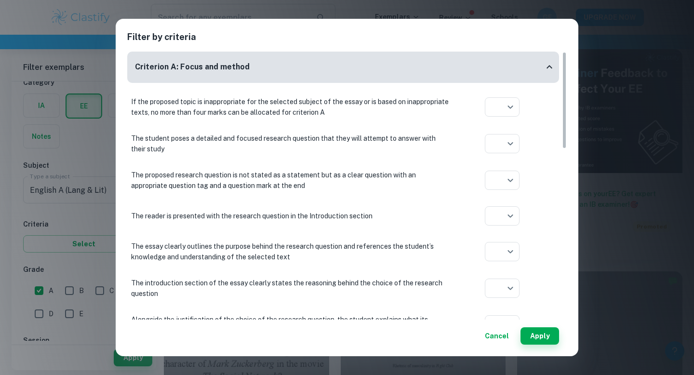 This screenshot has width=694, height=375. What do you see at coordinates (290, 325) in the screenshot?
I see `p: Alongside the justification of the choice of the research question, the student explains what its...` at bounding box center [290, 325].